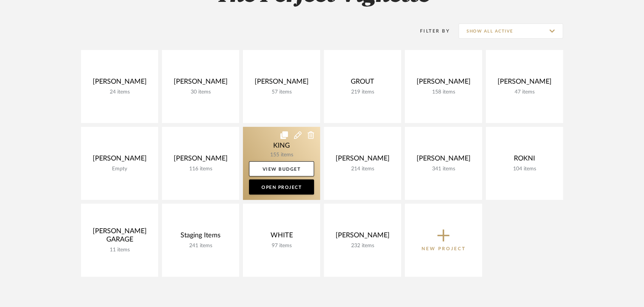 The width and height of the screenshot is (644, 307). I want to click on p: New Project, so click(443, 249).